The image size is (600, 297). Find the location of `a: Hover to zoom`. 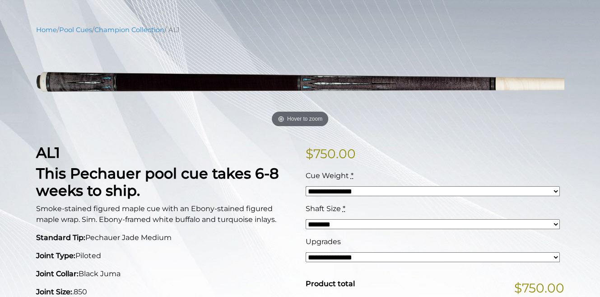

a: Hover to zoom is located at coordinates (300, 85).